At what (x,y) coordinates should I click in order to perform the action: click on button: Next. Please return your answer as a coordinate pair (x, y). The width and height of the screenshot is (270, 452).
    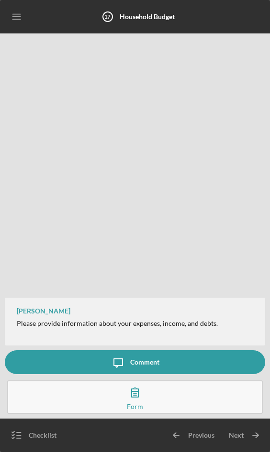
    Looking at the image, I should click on (242, 436).